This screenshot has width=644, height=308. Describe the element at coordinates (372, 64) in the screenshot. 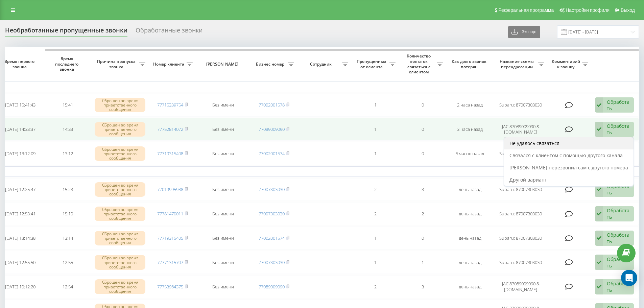

I see `span: Пропущенных от клиента` at that location.